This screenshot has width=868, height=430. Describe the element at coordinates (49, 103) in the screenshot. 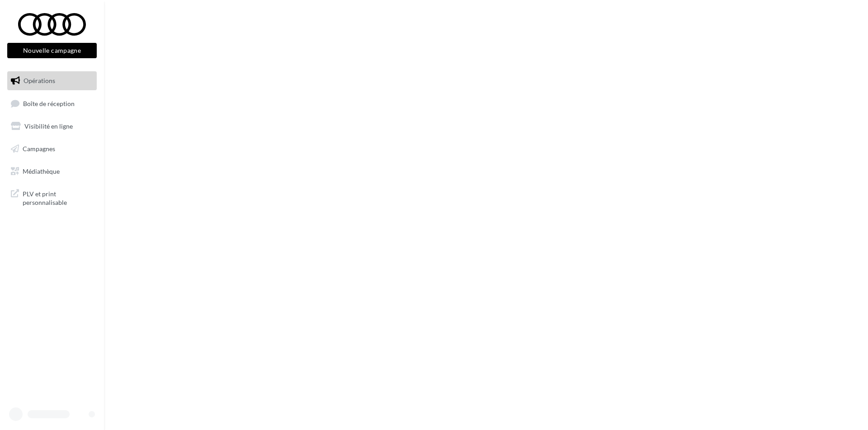

I see `span: Boîte de réception` at that location.